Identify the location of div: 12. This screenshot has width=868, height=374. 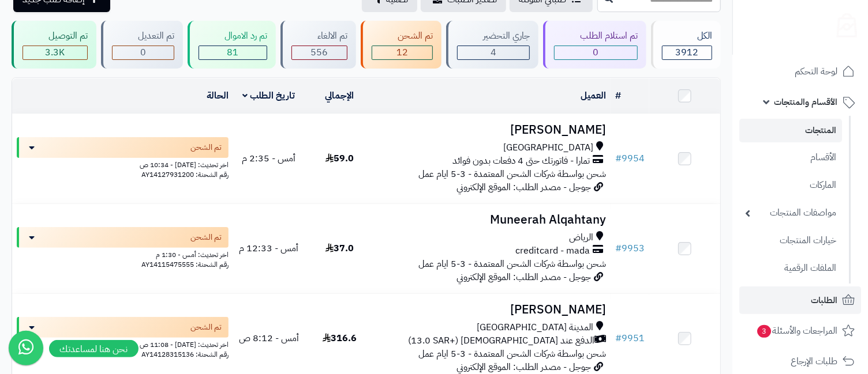
(402, 53).